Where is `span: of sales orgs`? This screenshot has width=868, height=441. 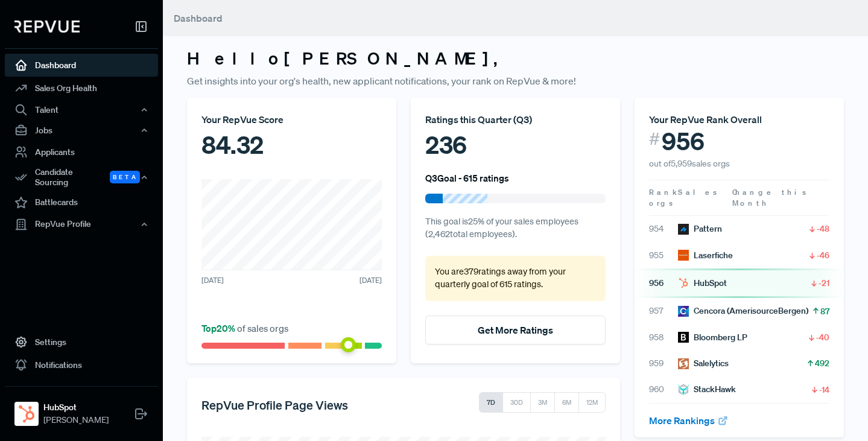 span: of sales orgs is located at coordinates (245, 328).